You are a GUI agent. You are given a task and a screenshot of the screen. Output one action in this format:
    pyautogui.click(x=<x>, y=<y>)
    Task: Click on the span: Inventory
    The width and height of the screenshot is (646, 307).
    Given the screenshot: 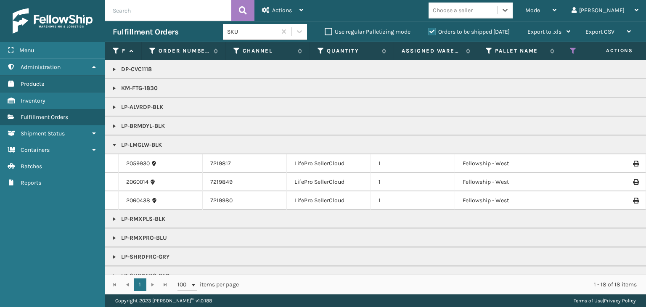 What is the action you would take?
    pyautogui.click(x=33, y=101)
    